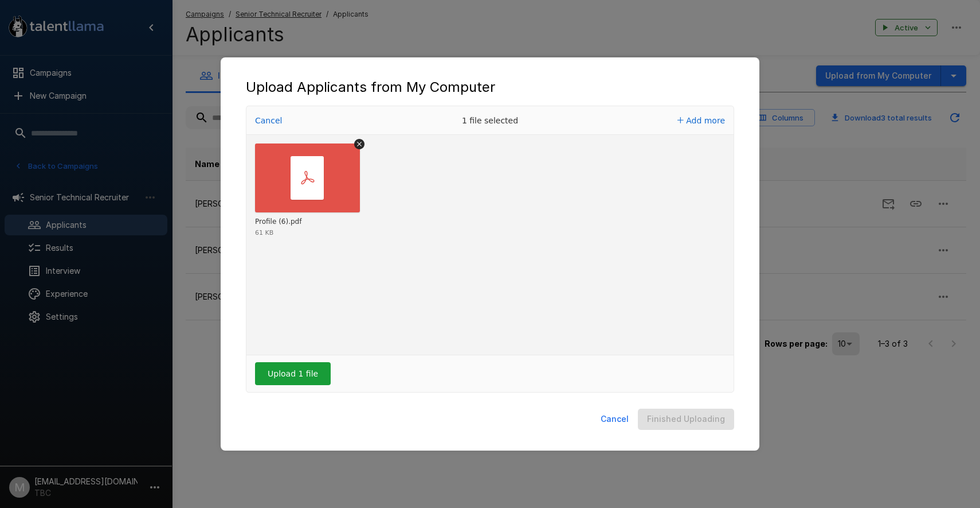 This screenshot has height=508, width=980. I want to click on div: Profile (6).pdf, so click(278, 222).